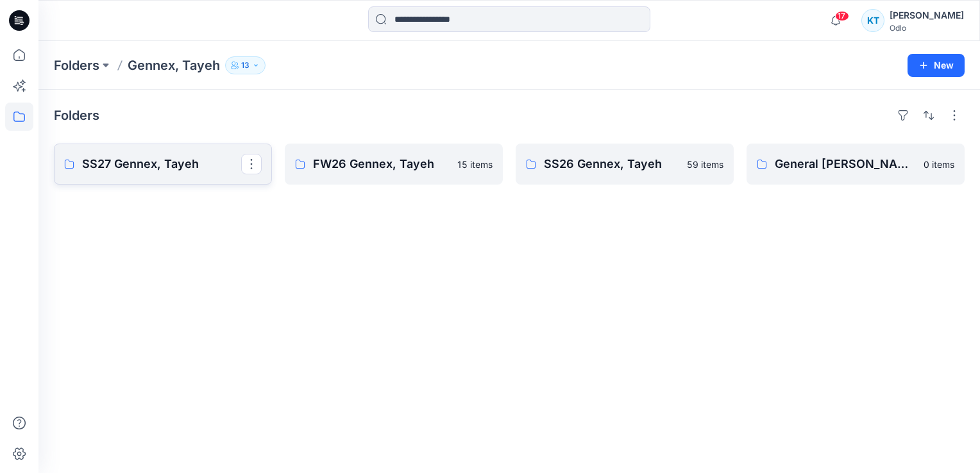 This screenshot has width=980, height=473. I want to click on span: 17, so click(842, 16).